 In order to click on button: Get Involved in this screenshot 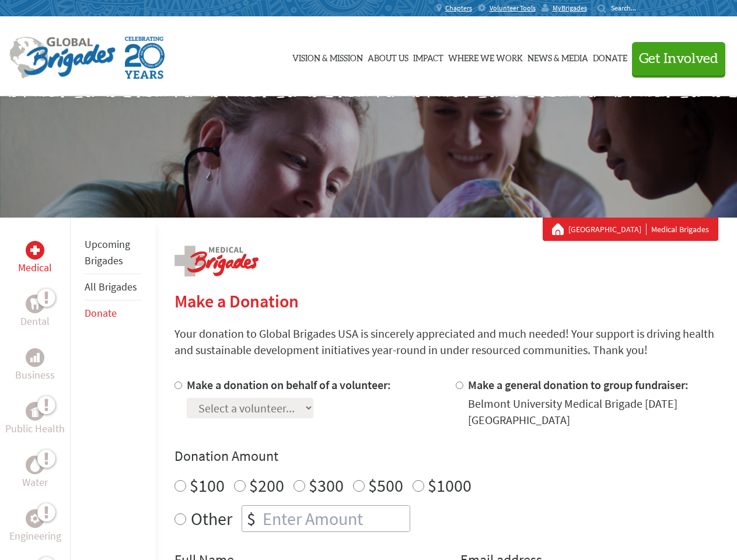, I will do `click(678, 58)`.